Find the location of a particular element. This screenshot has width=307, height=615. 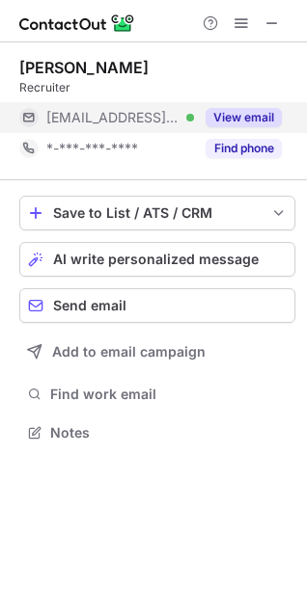

span: Find work email is located at coordinates (169, 394).